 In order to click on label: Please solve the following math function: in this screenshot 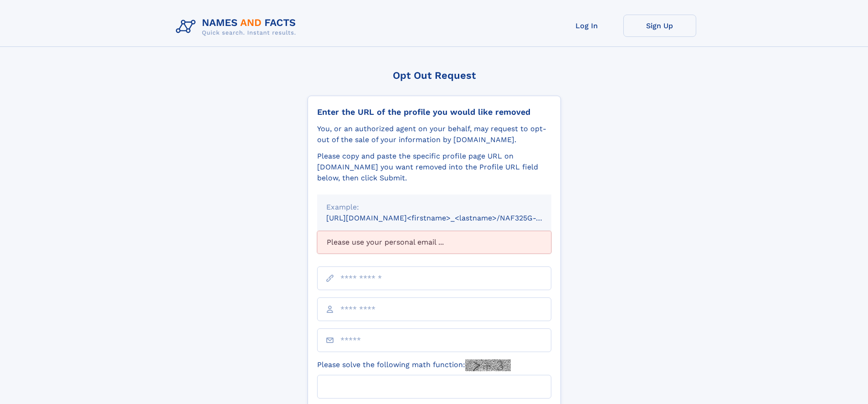, I will do `click(414, 365)`.